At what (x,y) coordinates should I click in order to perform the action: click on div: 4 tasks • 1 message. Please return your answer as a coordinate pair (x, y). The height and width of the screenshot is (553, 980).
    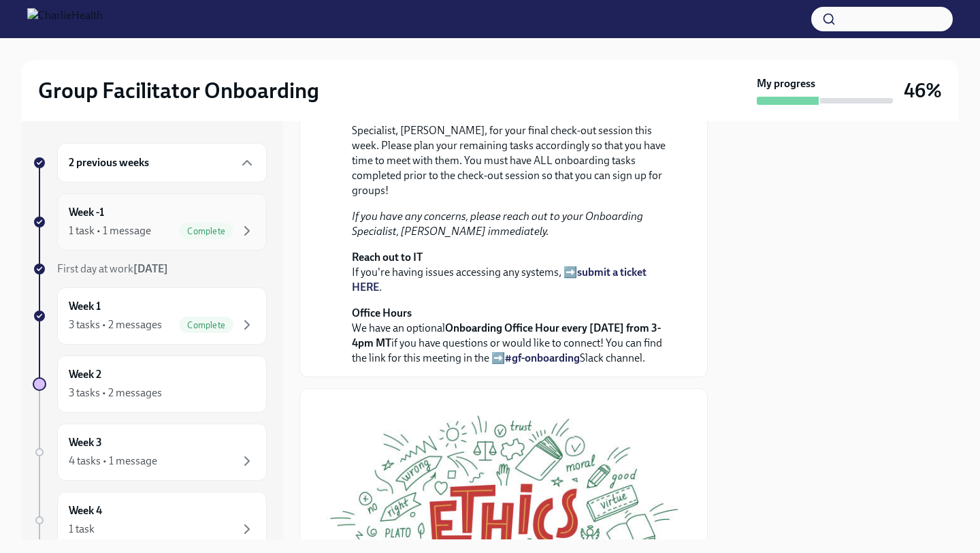
    Looking at the image, I should click on (113, 461).